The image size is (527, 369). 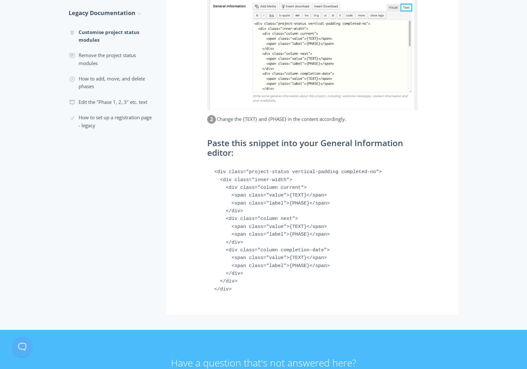 What do you see at coordinates (111, 13) in the screenshot?
I see `a: Legacy Documentation` at bounding box center [111, 13].